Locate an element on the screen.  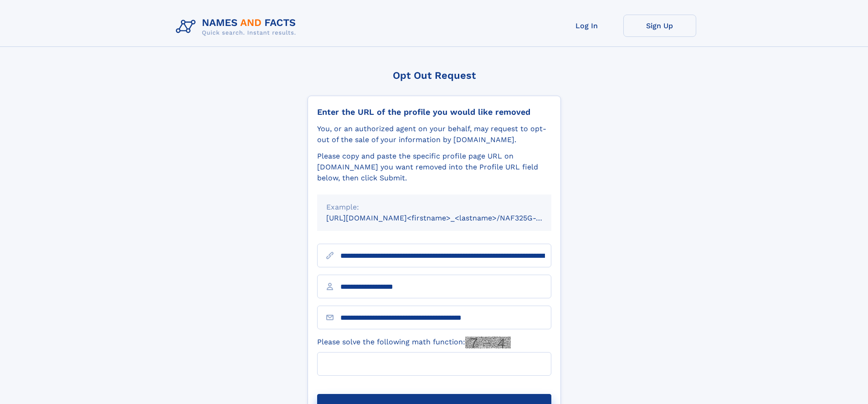
div: Example: is located at coordinates (434, 207).